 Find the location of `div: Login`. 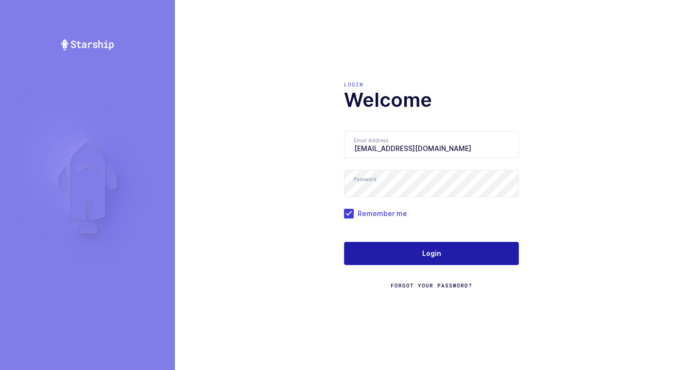

div: Login is located at coordinates (432, 85).